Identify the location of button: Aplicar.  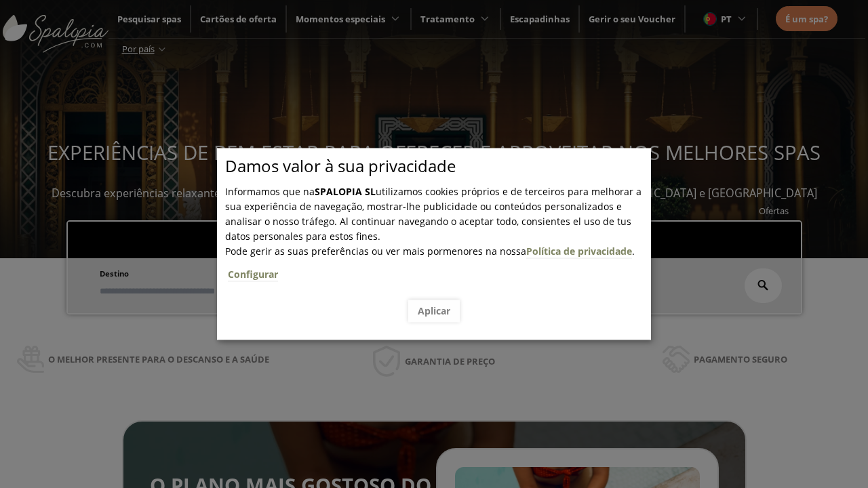
(434, 310).